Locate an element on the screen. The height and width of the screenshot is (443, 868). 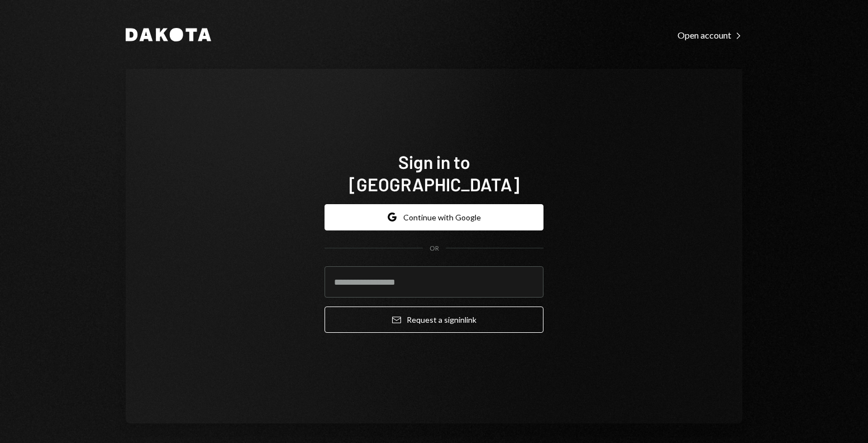
button: Request a signinlink is located at coordinates (434, 319).